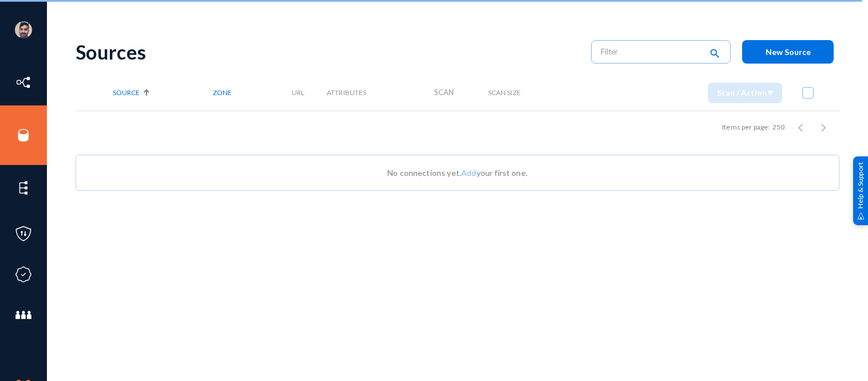 This screenshot has width=868, height=381. I want to click on button: Previous page, so click(801, 127).